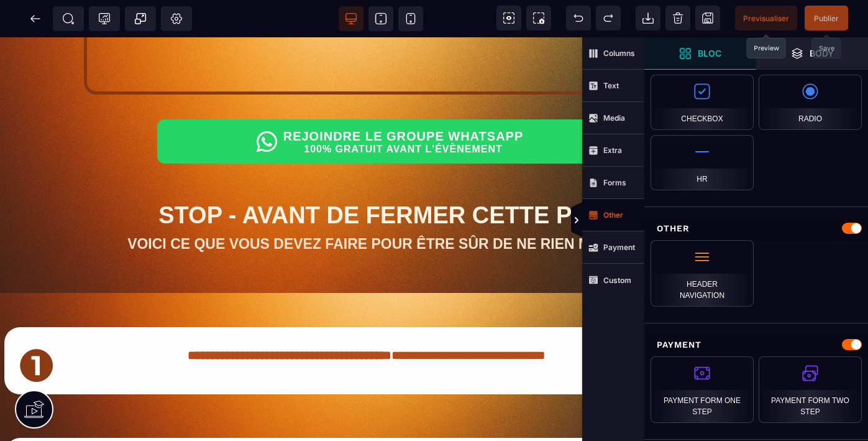 The height and width of the screenshot is (441, 868). Describe the element at coordinates (702, 389) in the screenshot. I see `div: Payment Form One Step` at that location.